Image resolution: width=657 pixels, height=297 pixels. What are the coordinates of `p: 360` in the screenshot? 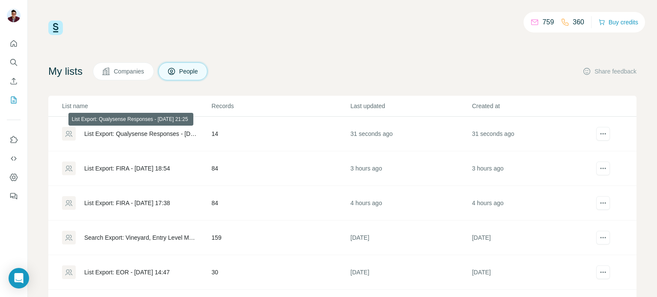 It's located at (579, 22).